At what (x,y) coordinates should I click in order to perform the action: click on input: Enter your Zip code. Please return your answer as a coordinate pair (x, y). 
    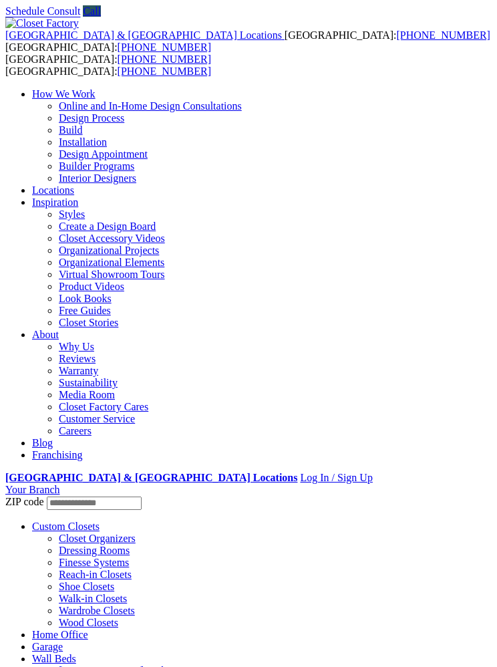
    Looking at the image, I should click on (94, 503).